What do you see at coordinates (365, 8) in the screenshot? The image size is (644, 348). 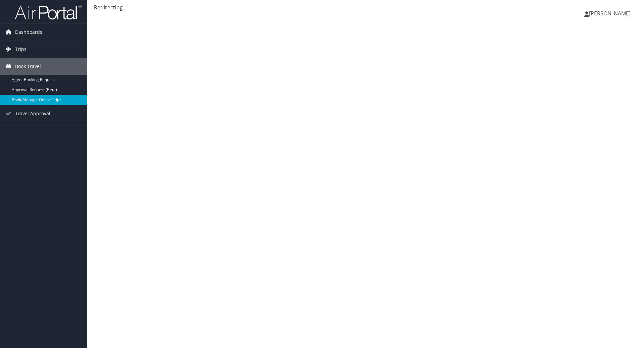 I see `div: Redirecting...` at bounding box center [365, 8].